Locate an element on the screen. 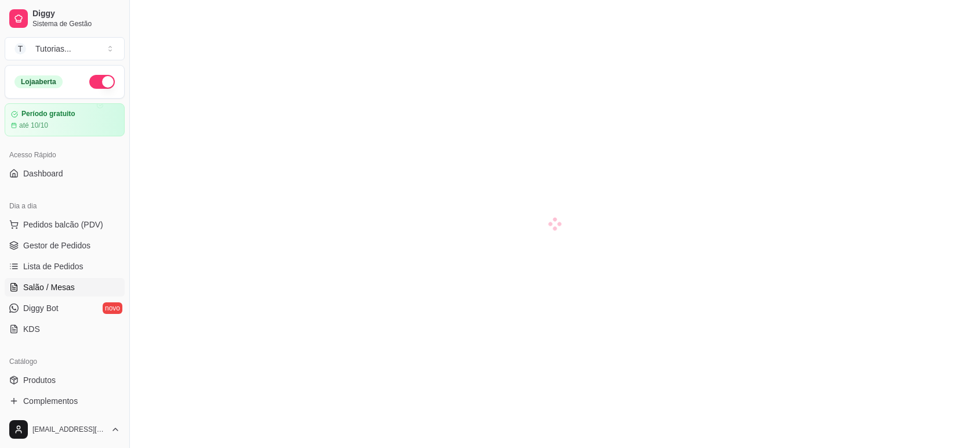  div: Acesso Rápido is located at coordinates (64, 155).